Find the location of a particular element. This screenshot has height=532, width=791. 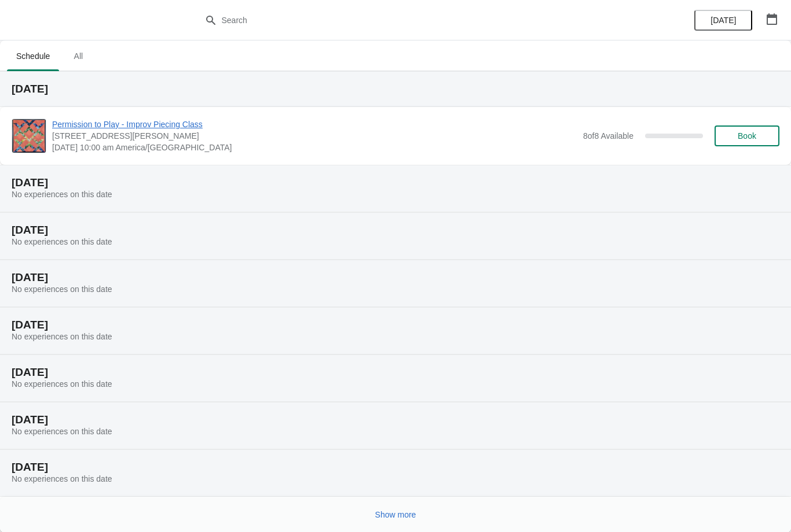

span: Permission to Play - Improv Piecing Class is located at coordinates (315, 125).